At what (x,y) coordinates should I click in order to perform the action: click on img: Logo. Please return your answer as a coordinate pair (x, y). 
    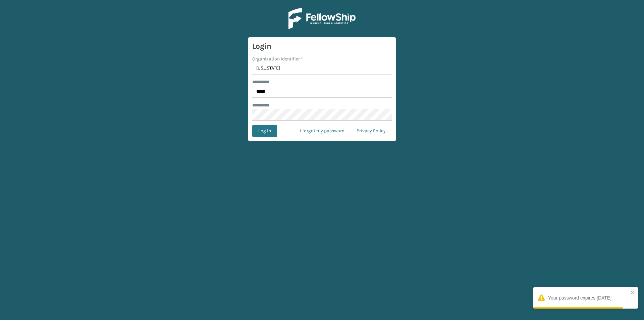
    Looking at the image, I should click on (322, 18).